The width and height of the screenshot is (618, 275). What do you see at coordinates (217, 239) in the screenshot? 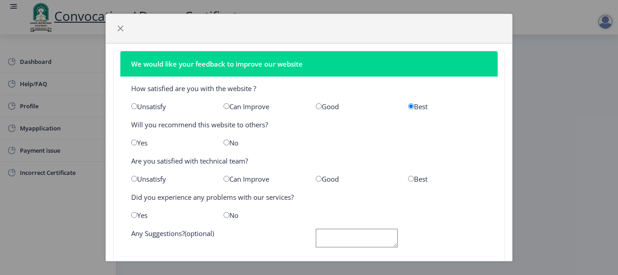
I see `div: Any Suggestions?(optional)` at bounding box center [217, 239].